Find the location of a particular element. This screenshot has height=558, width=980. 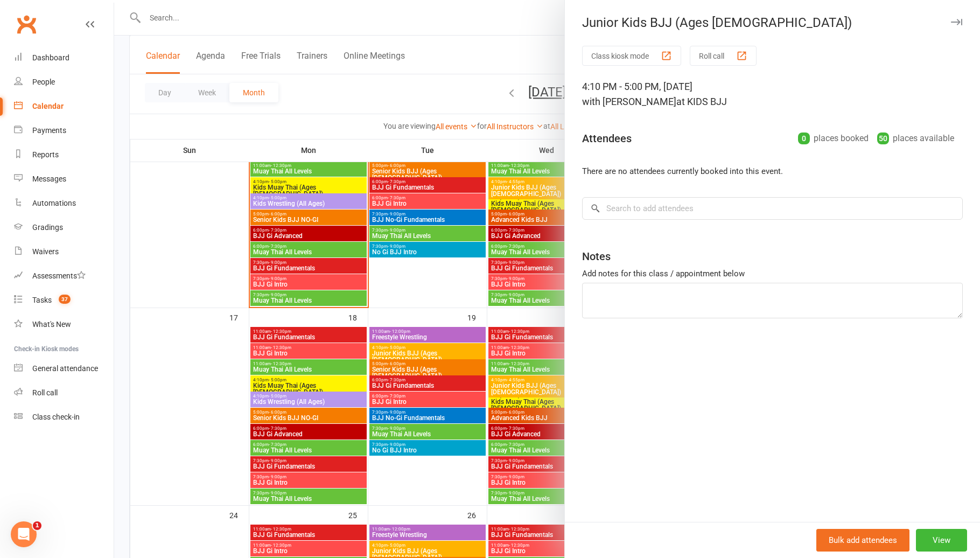

a: People is located at coordinates (63, 82).